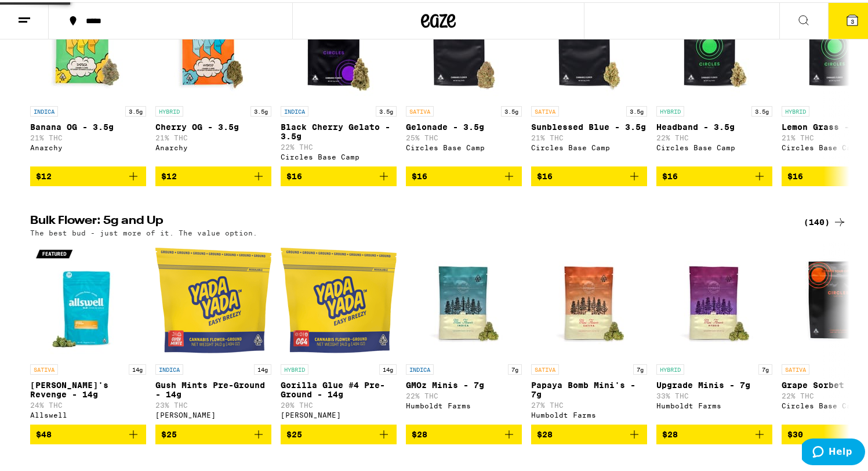 This screenshot has width=868, height=471. I want to click on p: 25% THC, so click(463, 135).